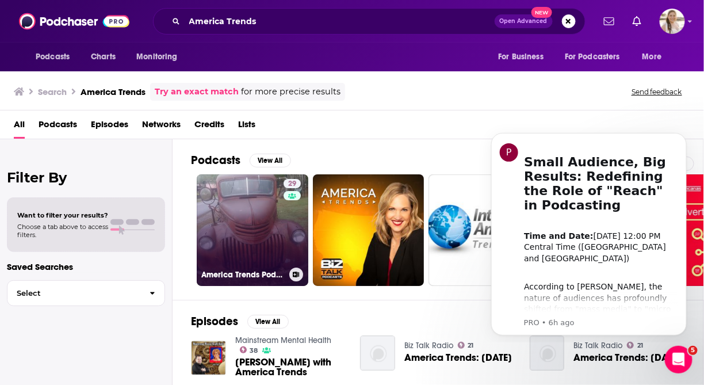  What do you see at coordinates (74, 293) in the screenshot?
I see `span: Select` at bounding box center [74, 293].